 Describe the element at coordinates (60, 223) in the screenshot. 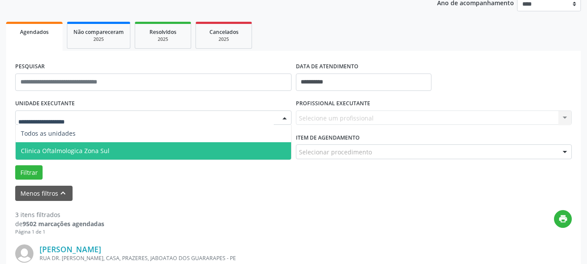

I see `div: de` at that location.